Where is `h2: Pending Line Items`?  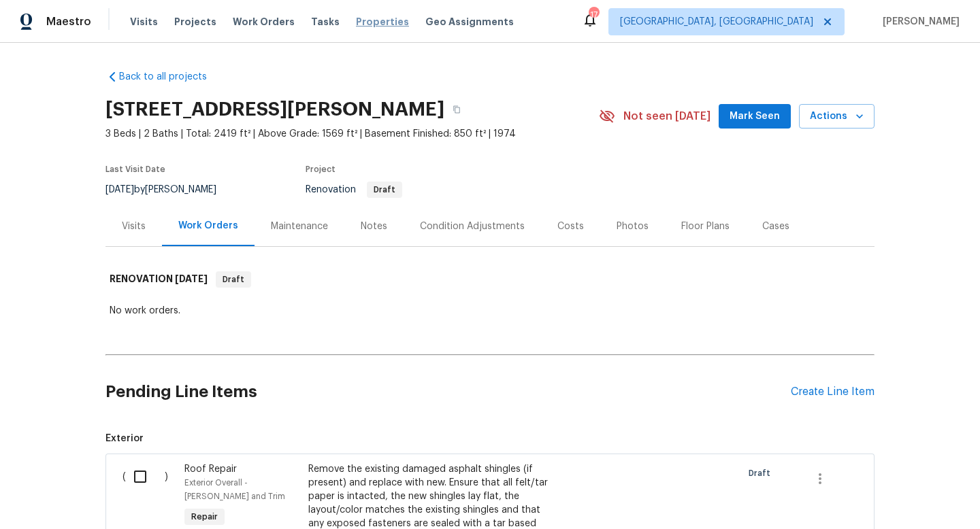 h2: Pending Line Items is located at coordinates (448, 392).